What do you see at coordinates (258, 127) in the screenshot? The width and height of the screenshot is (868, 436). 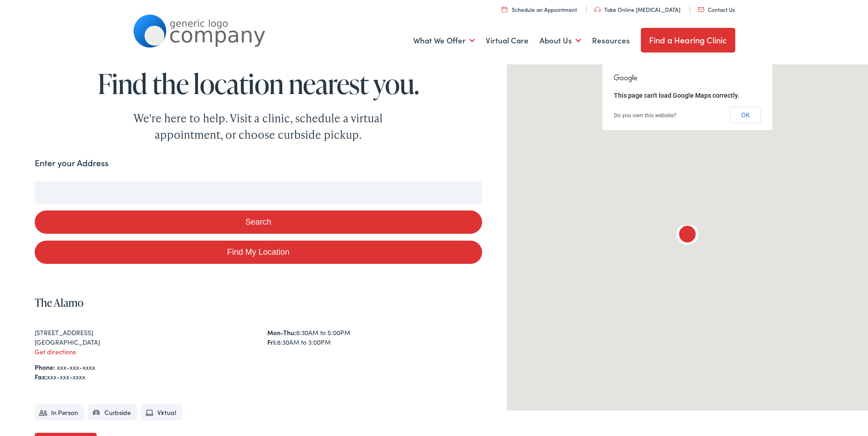 I see `div: We're here to help. Visit a clinic, schedule a virtual appointment, or choose curbside pickup.` at bounding box center [258, 127].